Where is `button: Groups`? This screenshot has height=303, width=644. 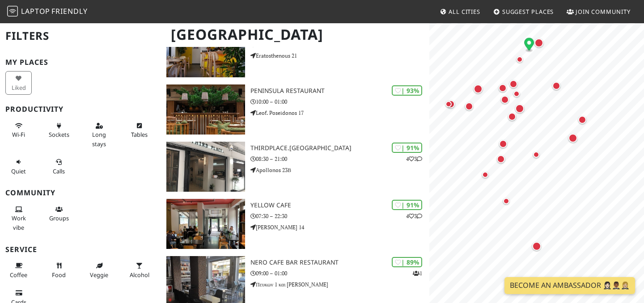
button: Groups is located at coordinates (59, 214).